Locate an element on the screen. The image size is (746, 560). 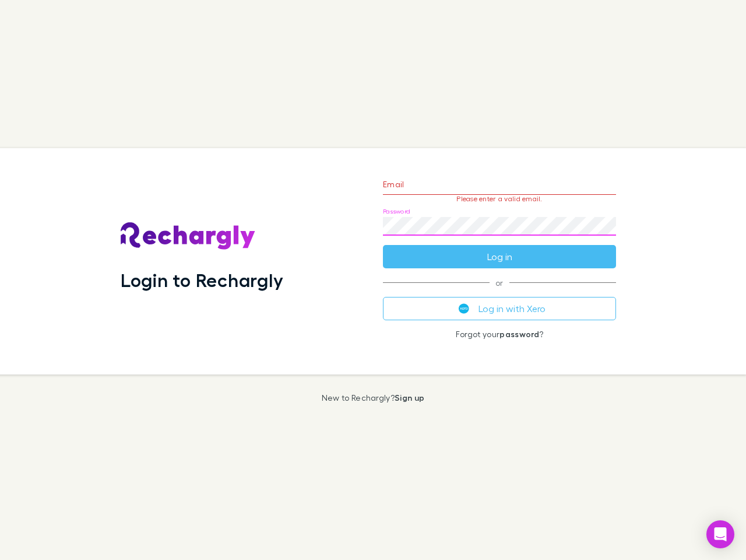
a: password is located at coordinates (520, 334).